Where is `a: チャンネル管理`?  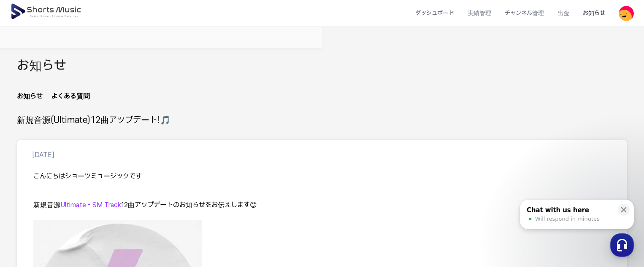
a: チャンネル管理 is located at coordinates (524, 13).